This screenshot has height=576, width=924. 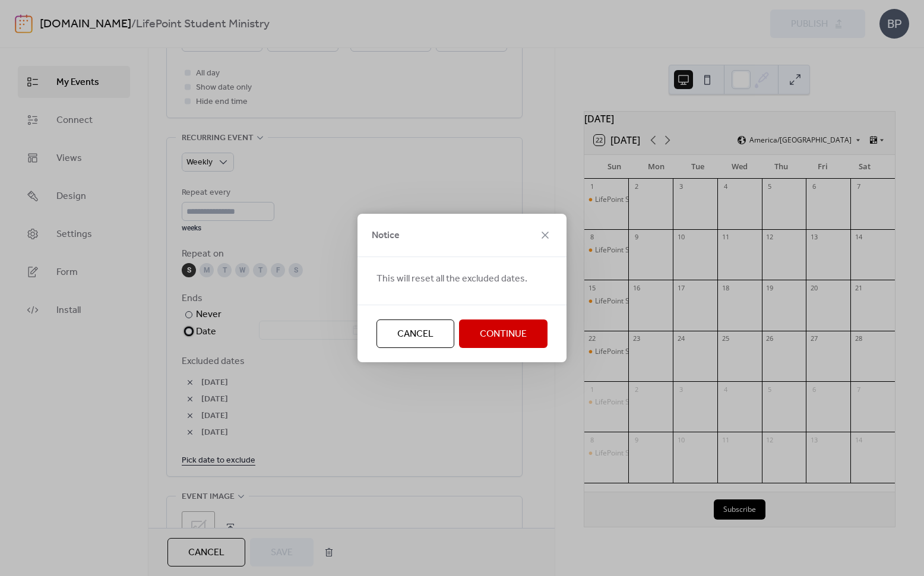 I want to click on button: Continue, so click(x=503, y=334).